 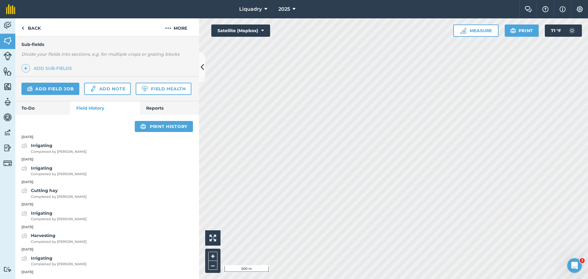 What do you see at coordinates (31, 27) in the screenshot?
I see `a: Back` at bounding box center [31, 27].